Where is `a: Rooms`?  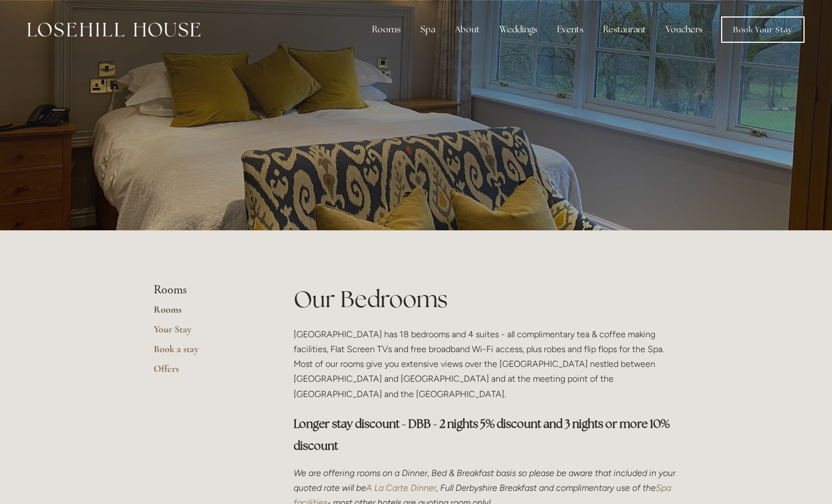
a: Rooms is located at coordinates (206, 313).